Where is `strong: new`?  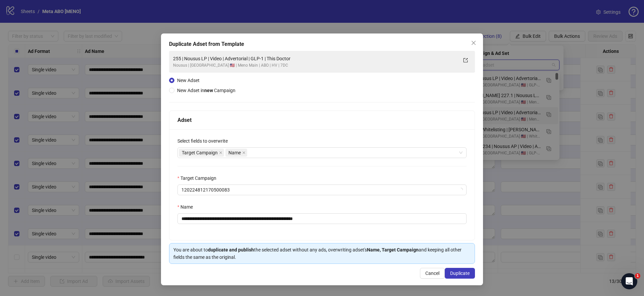
strong: new is located at coordinates (209, 91).